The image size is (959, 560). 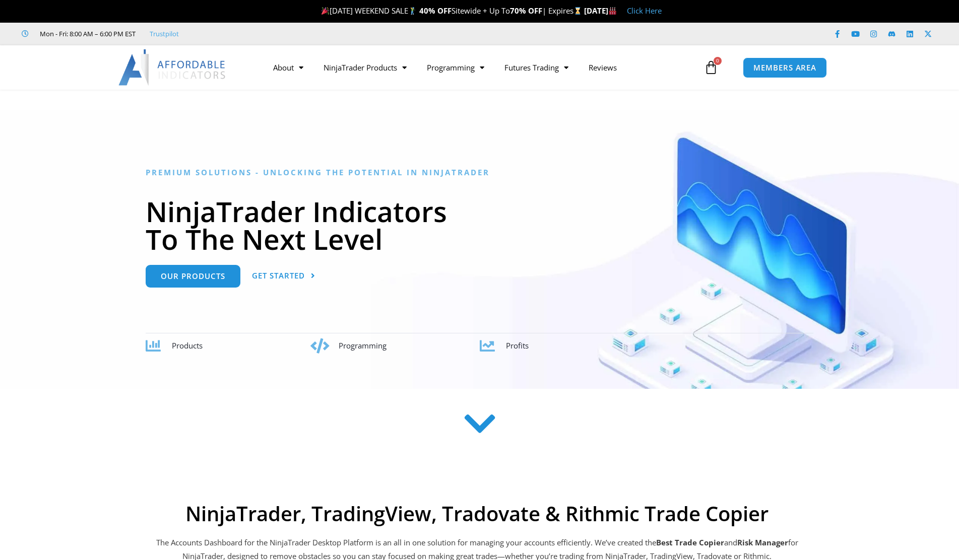 I want to click on strong: Risk Manager, so click(x=762, y=542).